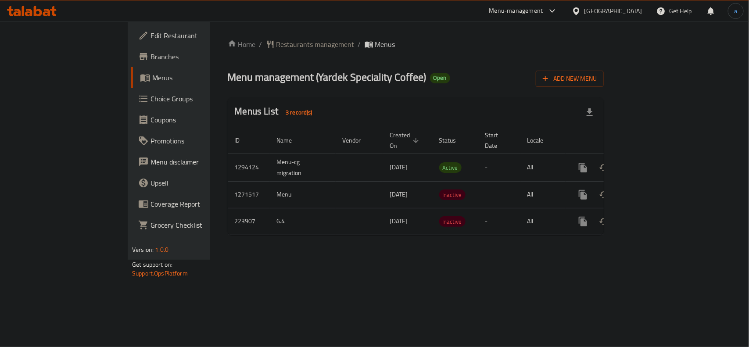  I want to click on span: Get support on:, so click(152, 265).